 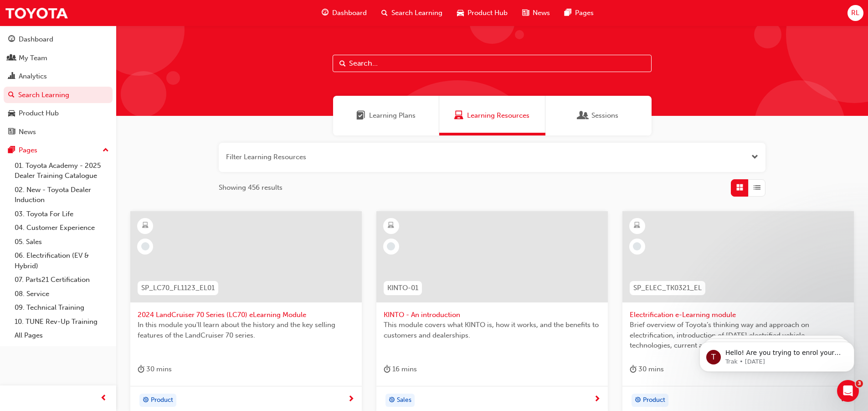 I want to click on a: 05. Sales, so click(x=62, y=242).